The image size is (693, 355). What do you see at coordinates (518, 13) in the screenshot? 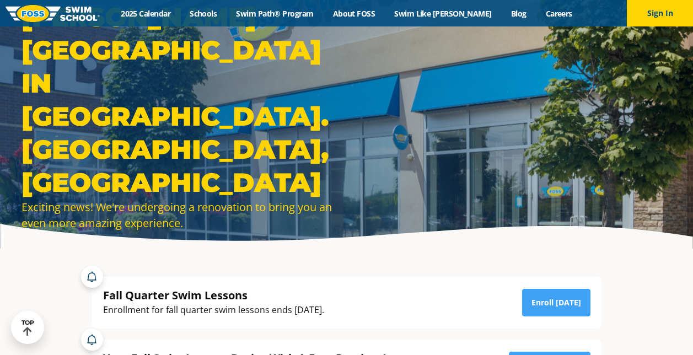
I see `a: Blog` at bounding box center [518, 13].